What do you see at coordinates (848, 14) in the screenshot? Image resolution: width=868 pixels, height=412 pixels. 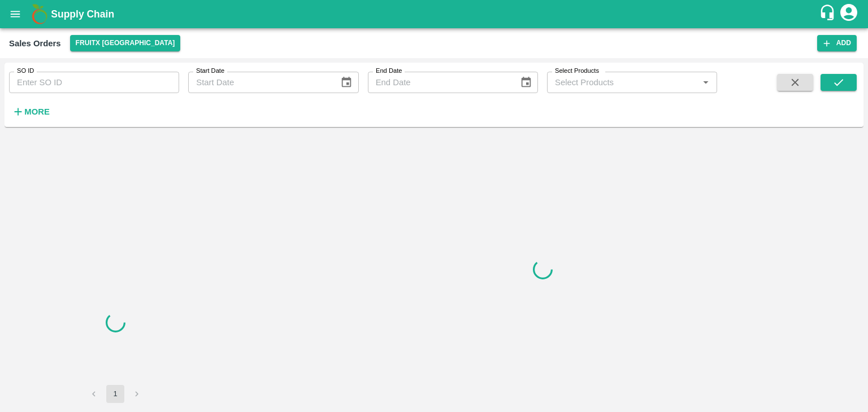 I see `div: account of current user` at bounding box center [848, 14].